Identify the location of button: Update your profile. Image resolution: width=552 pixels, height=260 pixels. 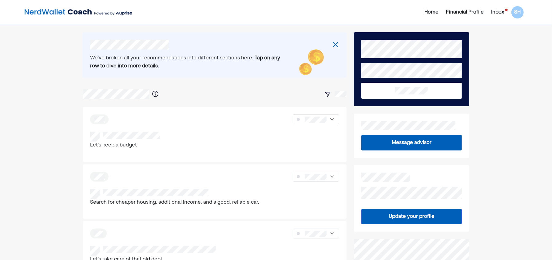
(411, 216).